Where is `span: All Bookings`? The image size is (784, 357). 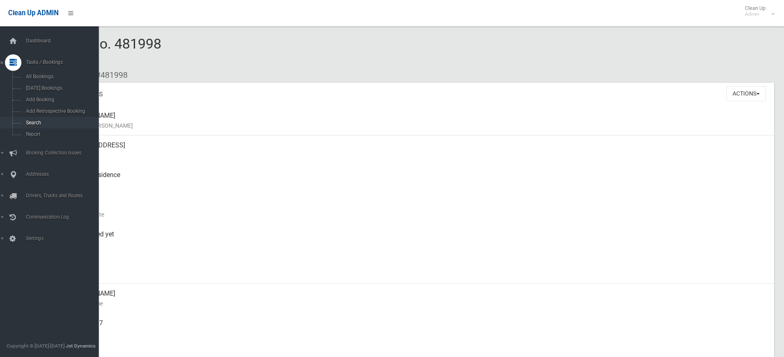 span: All Bookings is located at coordinates (60, 77).